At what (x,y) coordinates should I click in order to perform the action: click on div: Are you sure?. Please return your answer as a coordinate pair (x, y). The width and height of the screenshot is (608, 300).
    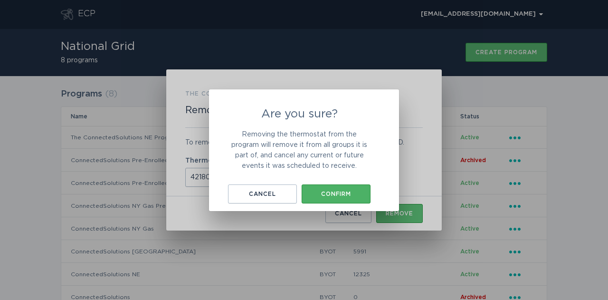
    Looking at the image, I should click on (304, 150).